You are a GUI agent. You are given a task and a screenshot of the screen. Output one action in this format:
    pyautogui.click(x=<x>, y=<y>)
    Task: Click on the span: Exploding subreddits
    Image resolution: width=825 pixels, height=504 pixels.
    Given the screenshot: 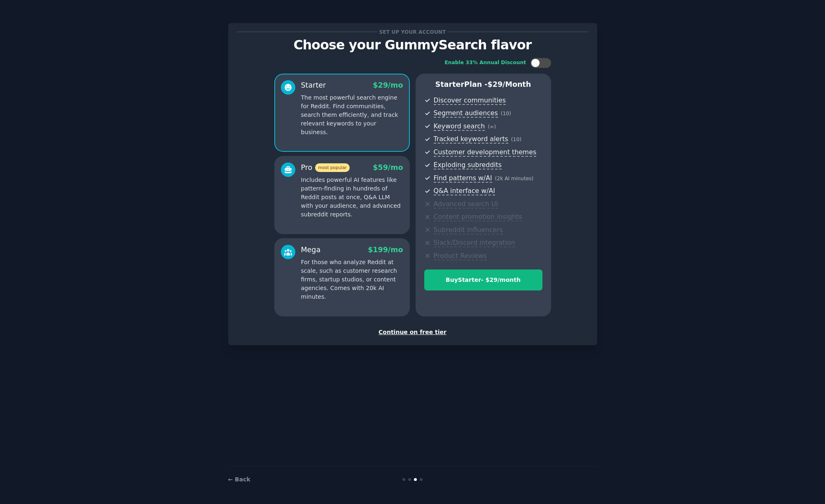 What is the action you would take?
    pyautogui.click(x=467, y=165)
    